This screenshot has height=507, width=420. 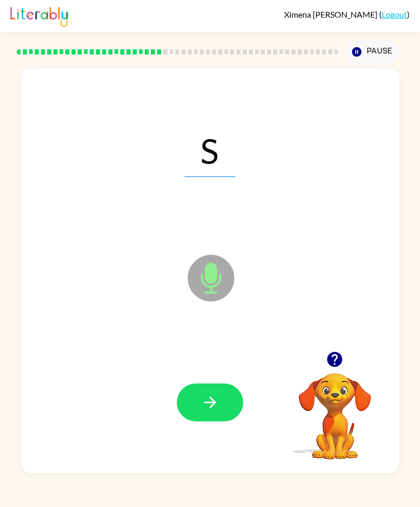 I want to click on video: Your browser must support playing .mp4 files to use Literably. Please try using another browser., so click(x=335, y=409).